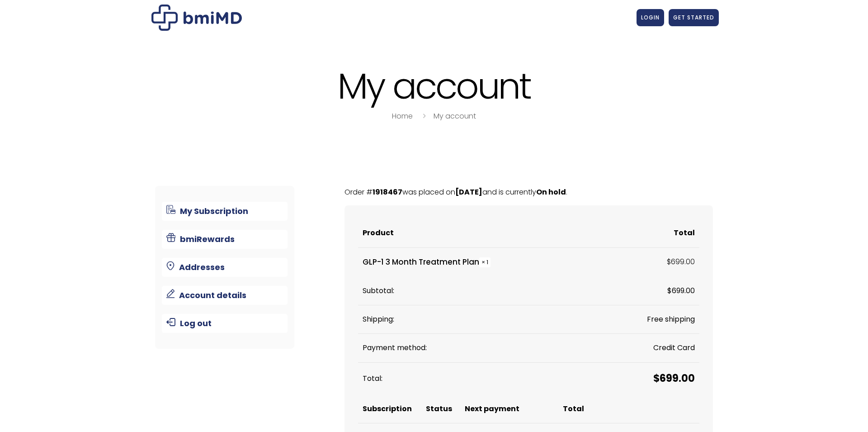 This screenshot has width=868, height=432. Describe the element at coordinates (485, 262) in the screenshot. I see `strong: × 1` at that location.